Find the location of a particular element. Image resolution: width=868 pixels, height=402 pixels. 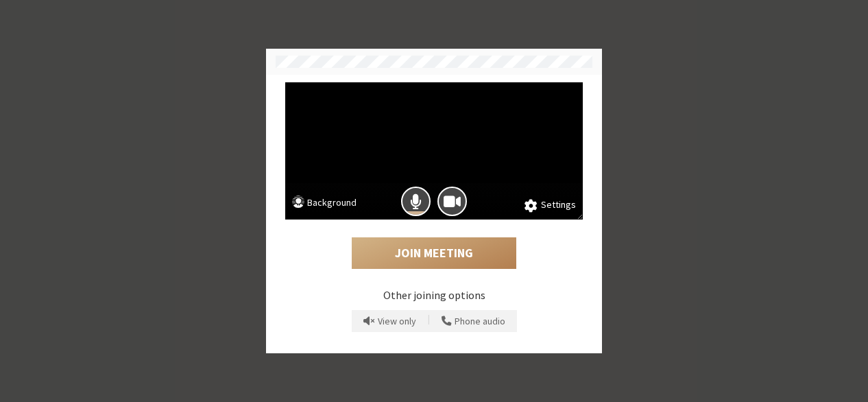

button: Use your phone for mic and speaker while you view the meeting on this device. is located at coordinates (473, 321).